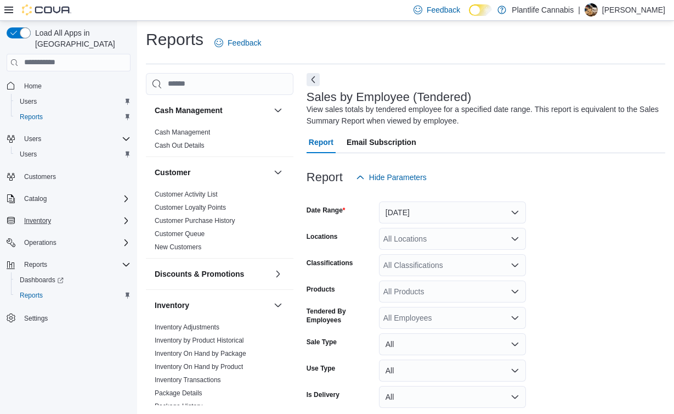  I want to click on span: Customer Queue, so click(179, 234).